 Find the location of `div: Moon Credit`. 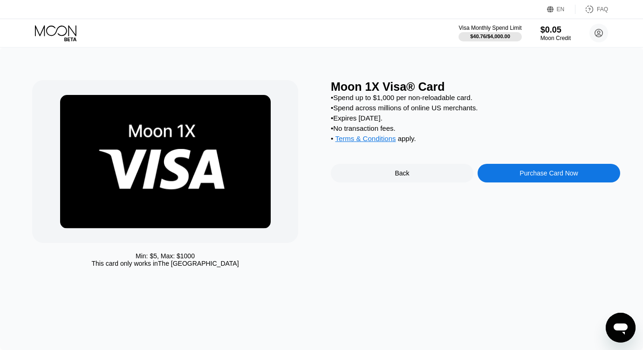

div: Moon Credit is located at coordinates (555, 38).